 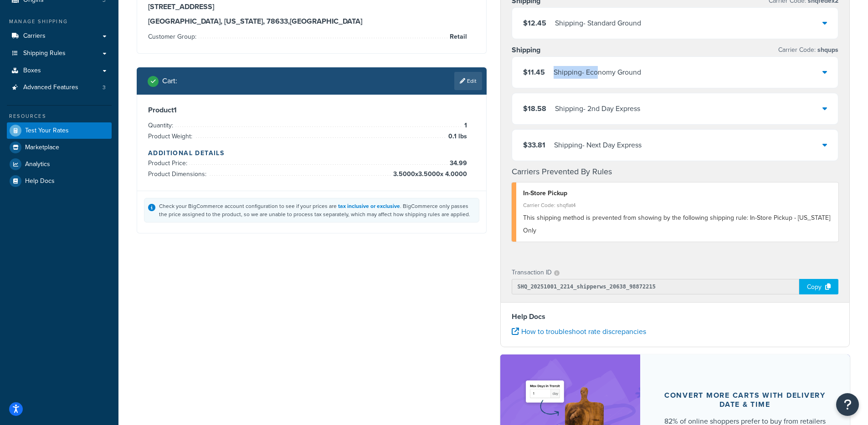 What do you see at coordinates (597, 109) in the screenshot?
I see `div: Shipping - 2nd Day Express` at bounding box center [597, 109].